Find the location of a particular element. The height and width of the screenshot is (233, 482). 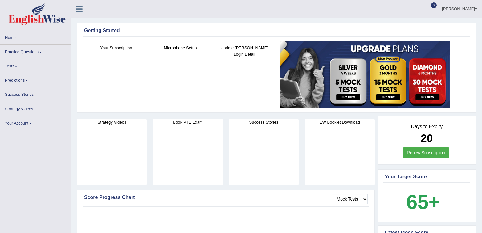

h4: Strategy Videos is located at coordinates (112, 122).